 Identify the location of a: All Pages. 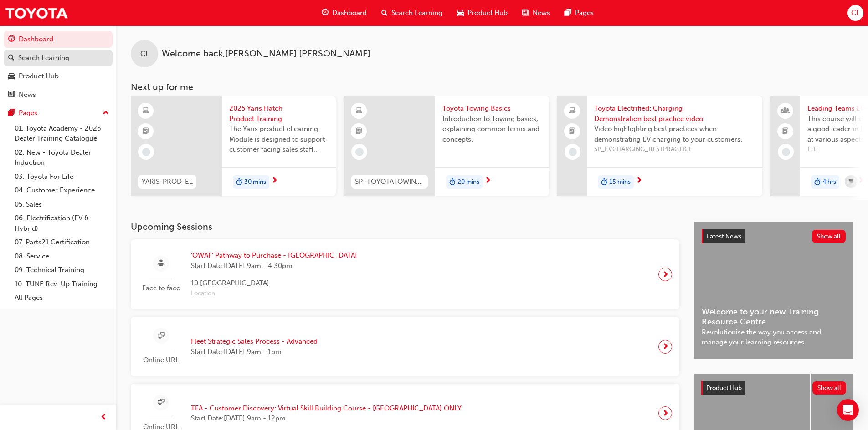
(61, 298).